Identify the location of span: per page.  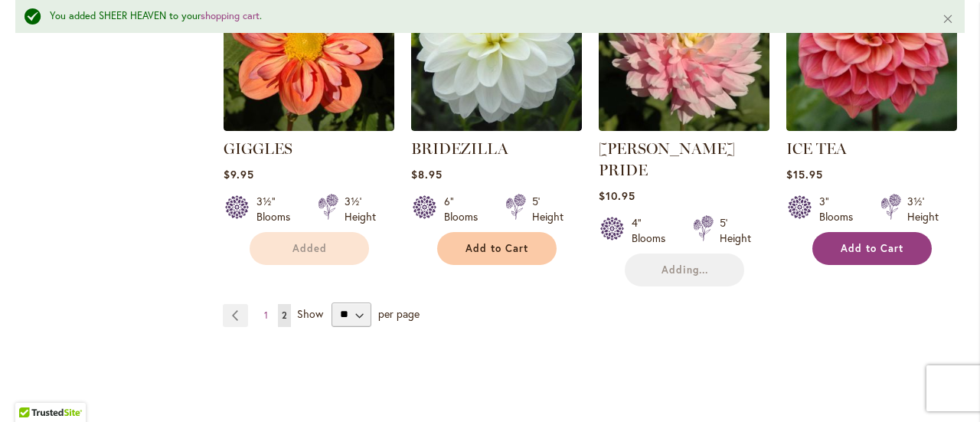
(399, 312).